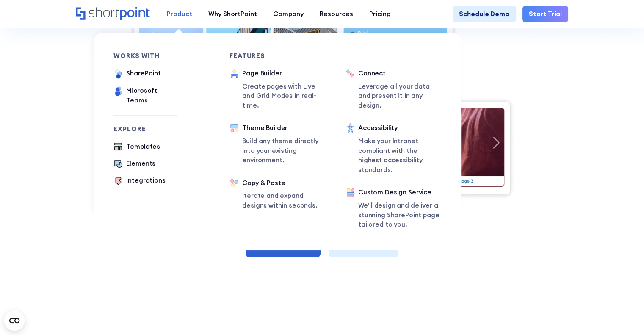  I want to click on div: Resources, so click(336, 14).